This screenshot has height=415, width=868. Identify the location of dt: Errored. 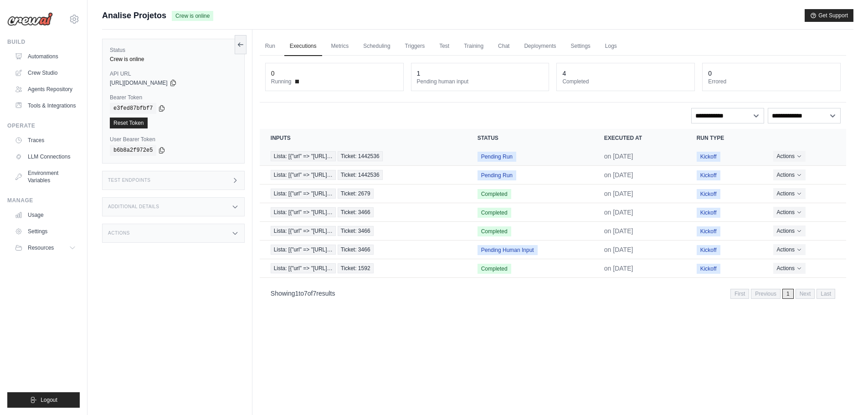
(772, 81).